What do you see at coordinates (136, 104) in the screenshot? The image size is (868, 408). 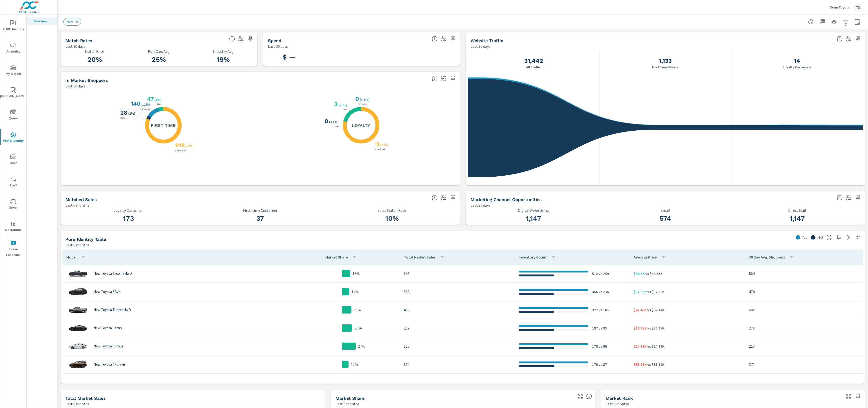 I see `h3: 140` at bounding box center [136, 104].